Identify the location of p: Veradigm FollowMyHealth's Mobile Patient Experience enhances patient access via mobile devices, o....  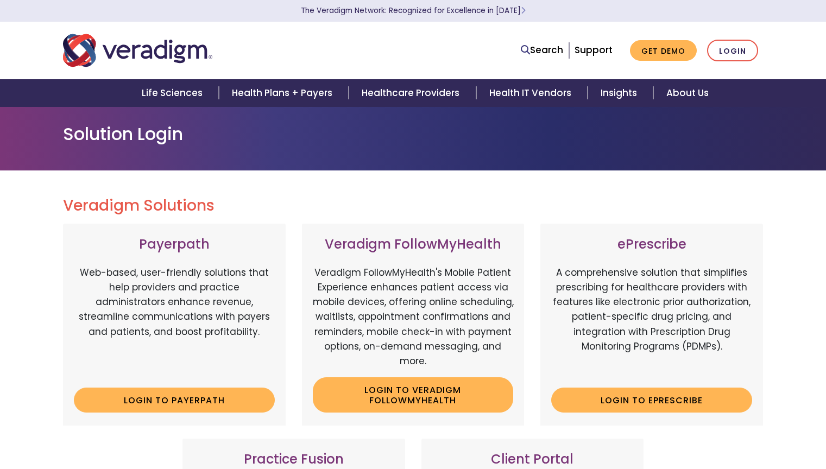
(413, 317).